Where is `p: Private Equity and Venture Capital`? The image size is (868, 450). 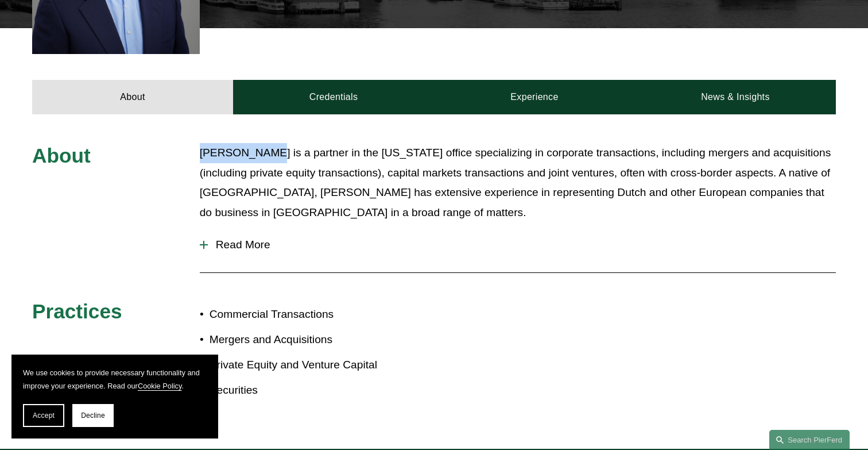 p: Private Equity and Venture Capital is located at coordinates (321, 365).